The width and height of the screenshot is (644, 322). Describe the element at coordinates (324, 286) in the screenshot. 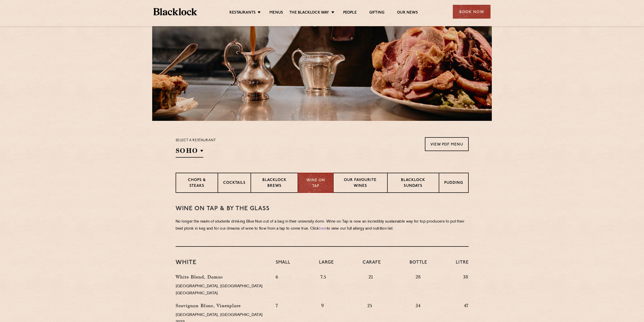

I see `p: 7.5` at that location.